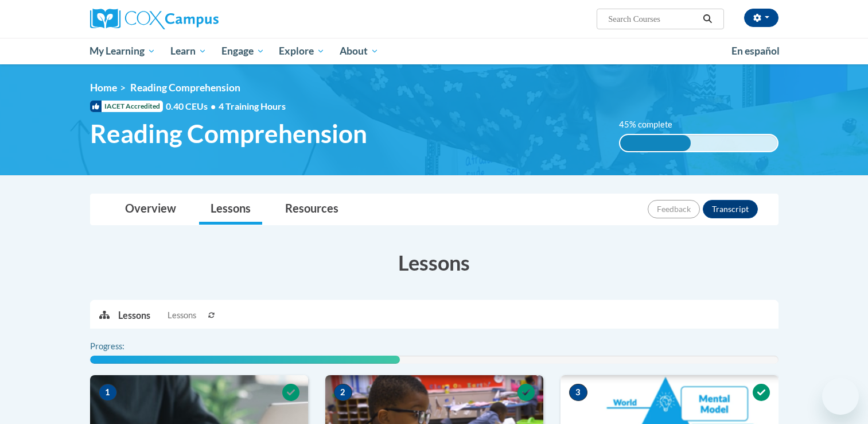  I want to click on span: About, so click(359, 51).